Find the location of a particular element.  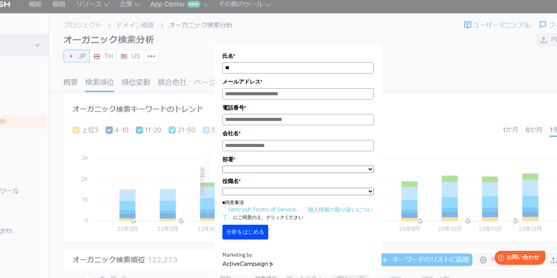

label: メールアドレス is located at coordinates (298, 82).